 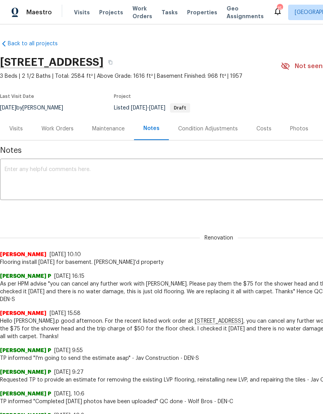 What do you see at coordinates (263, 129) in the screenshot?
I see `div: Costs` at bounding box center [263, 129].